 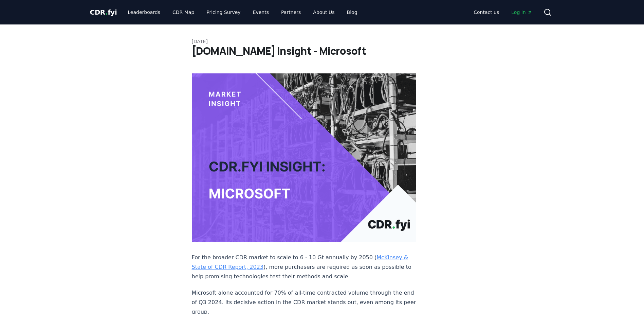 What do you see at coordinates (144, 12) in the screenshot?
I see `a: Leaderboards` at bounding box center [144, 12].